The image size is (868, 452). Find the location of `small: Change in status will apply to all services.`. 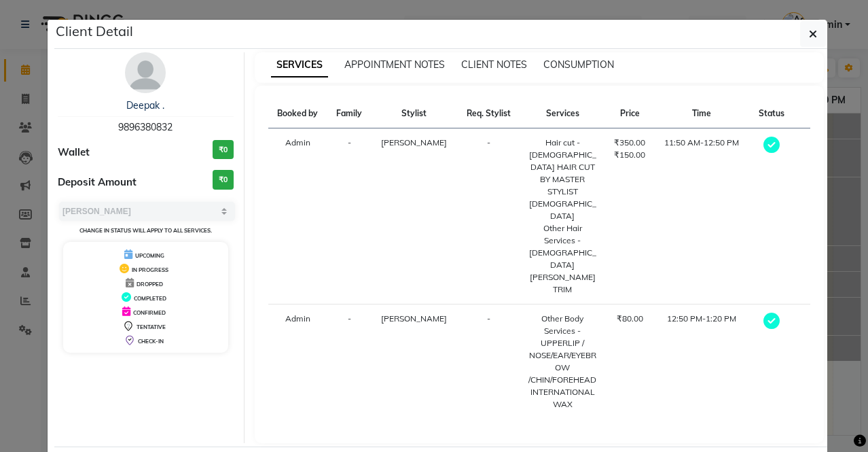

small: Change in status will apply to all services. is located at coordinates (145, 230).